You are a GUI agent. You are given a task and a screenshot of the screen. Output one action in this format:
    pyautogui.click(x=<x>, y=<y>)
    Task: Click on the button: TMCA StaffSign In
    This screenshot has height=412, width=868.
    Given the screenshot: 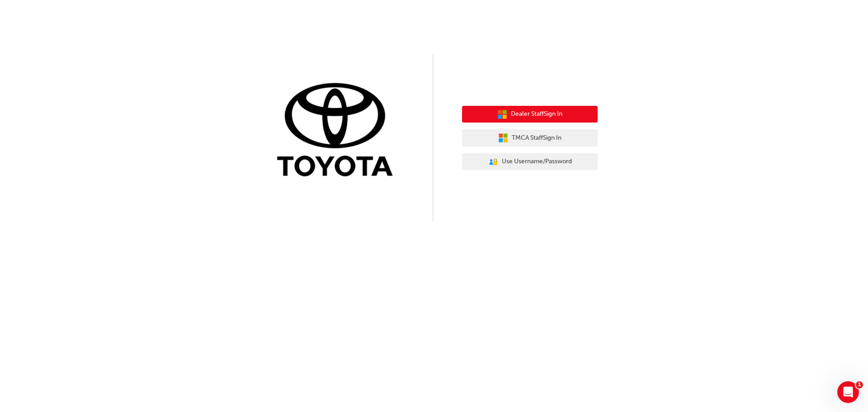 What is the action you would take?
    pyautogui.click(x=530, y=138)
    